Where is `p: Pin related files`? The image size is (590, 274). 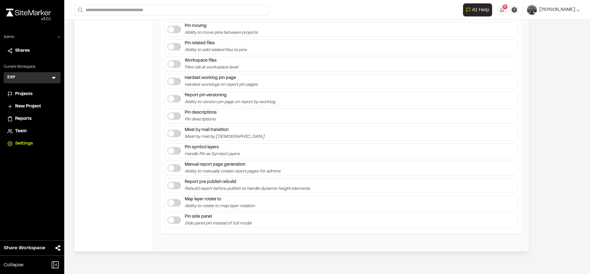 p: Pin related files is located at coordinates (216, 43).